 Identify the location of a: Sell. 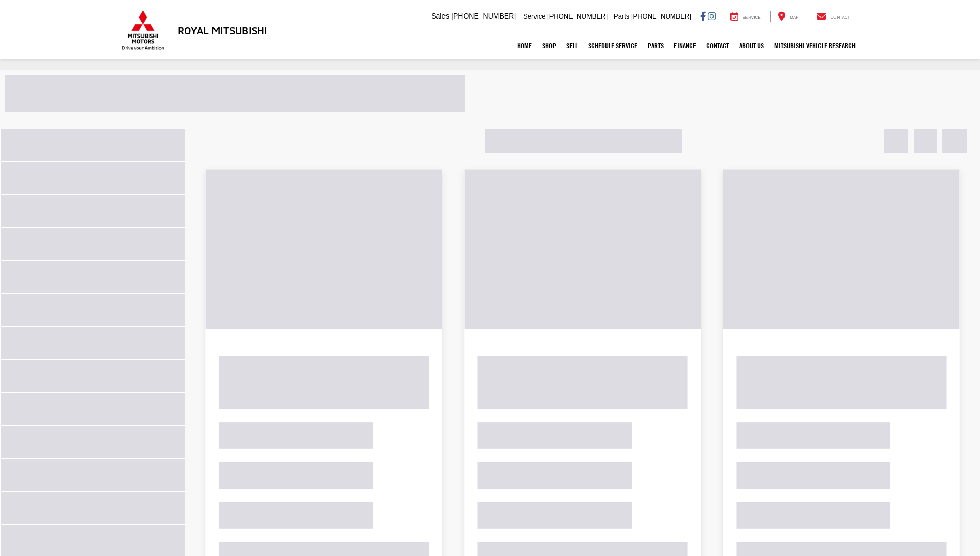
(572, 46).